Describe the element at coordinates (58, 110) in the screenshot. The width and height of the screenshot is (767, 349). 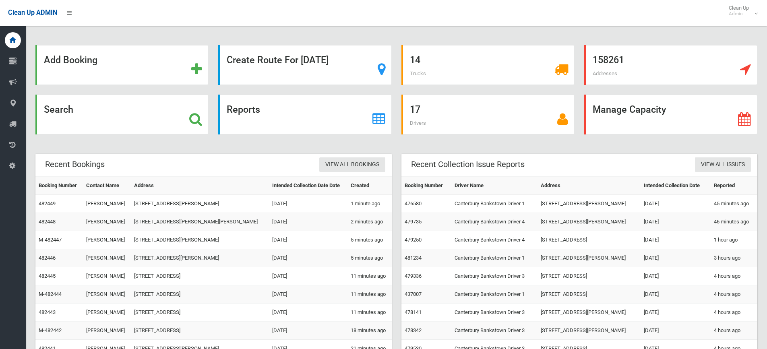
I see `strong: Search` at that location.